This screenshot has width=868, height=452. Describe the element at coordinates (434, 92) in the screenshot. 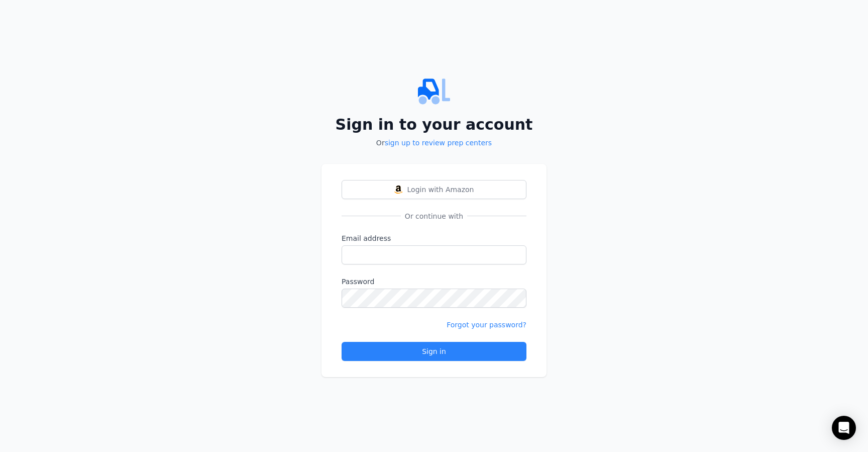

I see `img: PrepCenter` at that location.